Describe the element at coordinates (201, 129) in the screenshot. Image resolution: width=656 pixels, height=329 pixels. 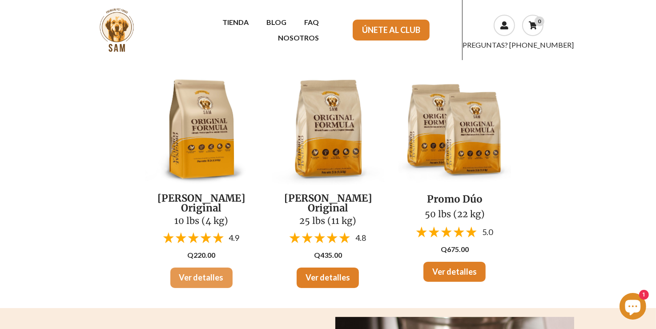
I see `img: mockupfinales-02.jpeg` at that location.